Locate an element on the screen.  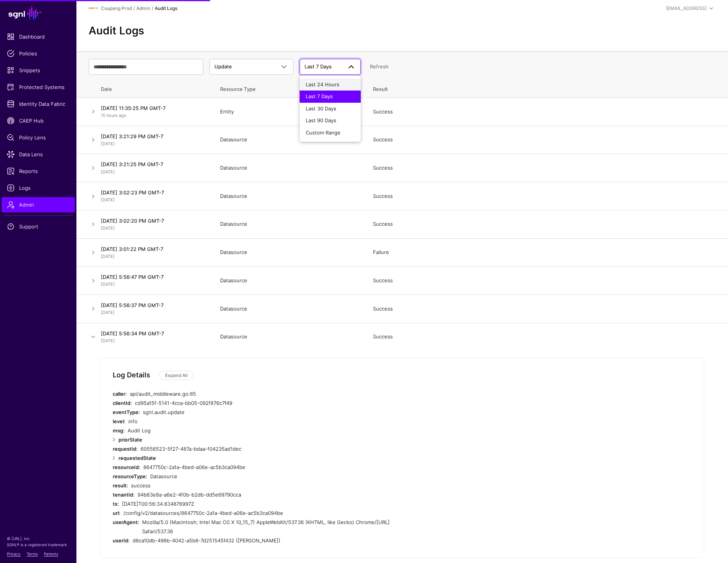
div: cd95a15f-5141-4cca-bb05-092f876c7f49 is located at coordinates (277, 403).